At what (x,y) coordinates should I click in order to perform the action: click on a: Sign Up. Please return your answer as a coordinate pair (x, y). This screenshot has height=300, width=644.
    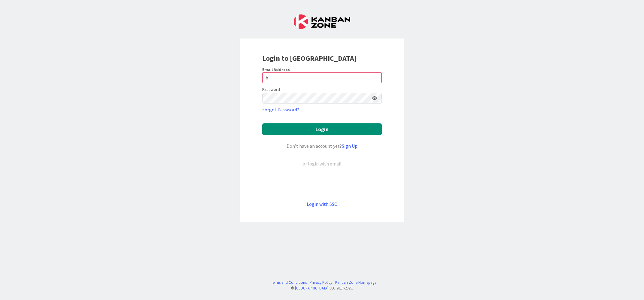
    Looking at the image, I should click on (350, 146).